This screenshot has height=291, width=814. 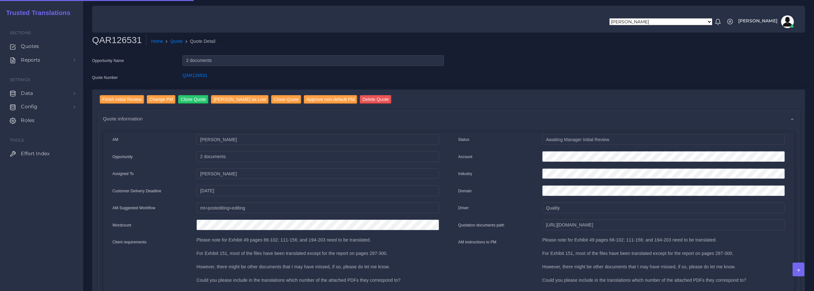 What do you see at coordinates (28, 121) in the screenshot?
I see `span: Roles` at bounding box center [28, 121].